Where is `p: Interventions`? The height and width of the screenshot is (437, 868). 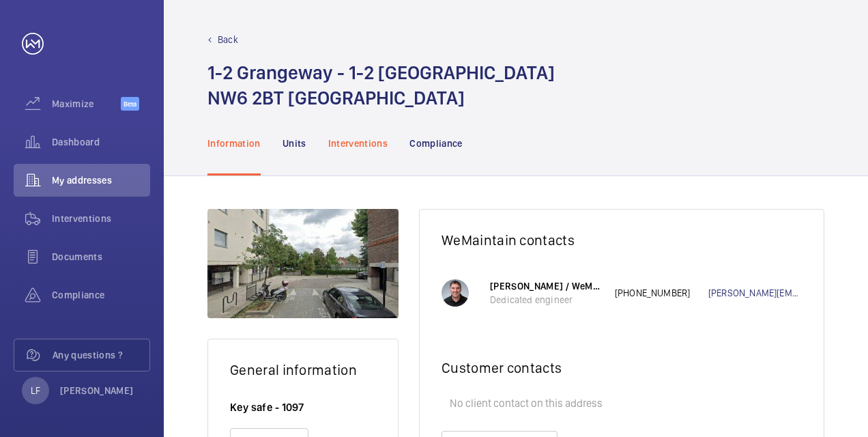 p: Interventions is located at coordinates (358, 143).